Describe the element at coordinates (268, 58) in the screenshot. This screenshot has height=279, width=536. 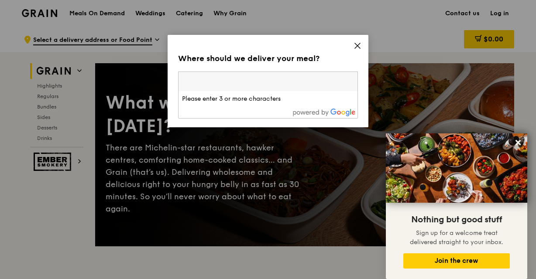
I see `div: Where should we deliver your meal?` at that location.